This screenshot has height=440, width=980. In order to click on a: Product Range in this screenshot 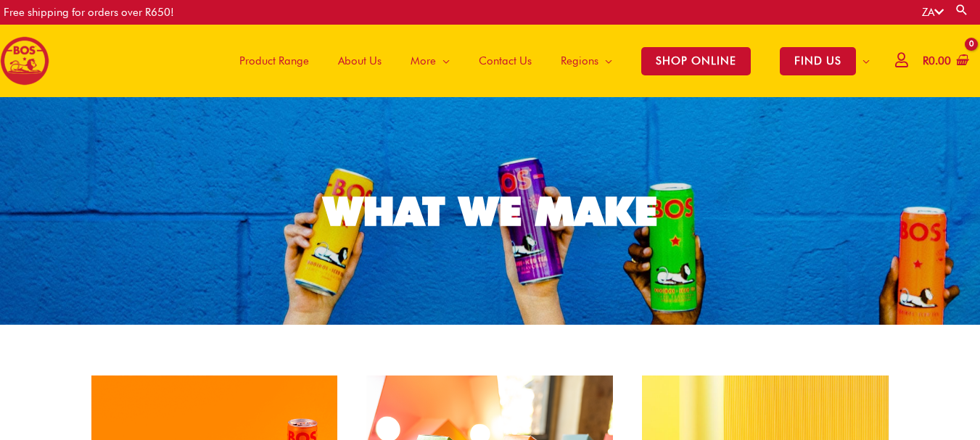, I will do `click(274, 61)`.